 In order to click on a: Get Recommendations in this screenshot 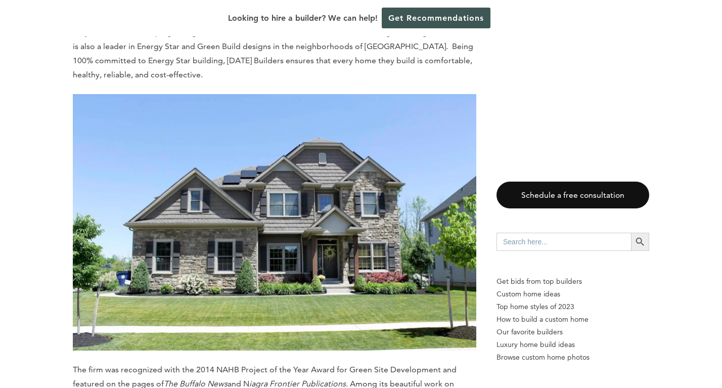, I will do `click(436, 18)`.